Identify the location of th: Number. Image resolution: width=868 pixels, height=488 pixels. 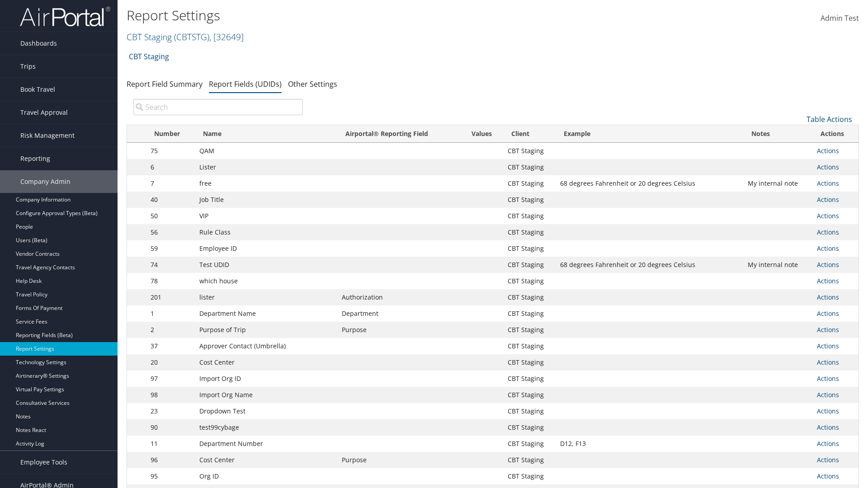
(170, 134).